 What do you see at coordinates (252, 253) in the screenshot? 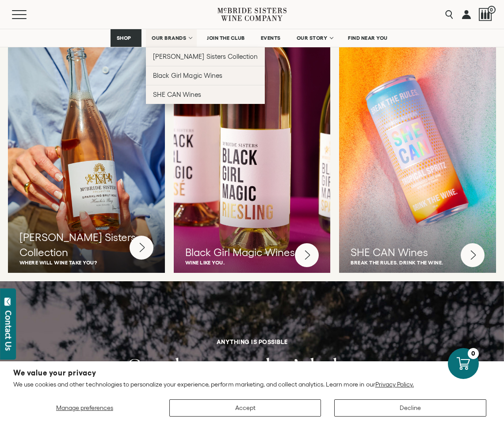
I see `h3: Black Girl Magic Wines` at bounding box center [252, 253].